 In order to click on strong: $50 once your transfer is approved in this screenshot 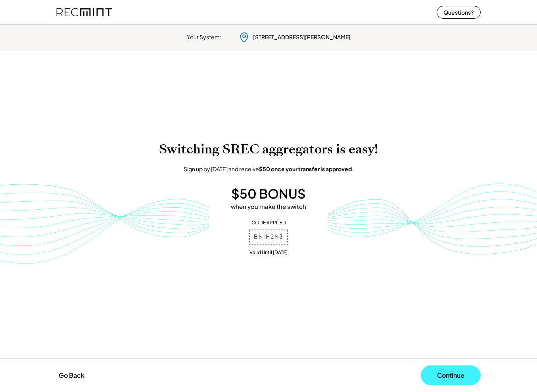, I will do `click(306, 169)`.